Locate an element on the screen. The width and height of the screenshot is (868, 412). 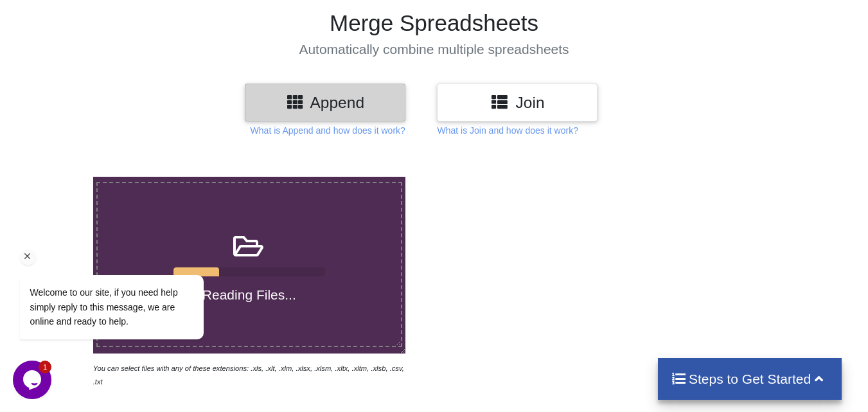
span: Welcome to our site, if you need help simply reply to this message, we are online and ready to help. is located at coordinates (91, 148).